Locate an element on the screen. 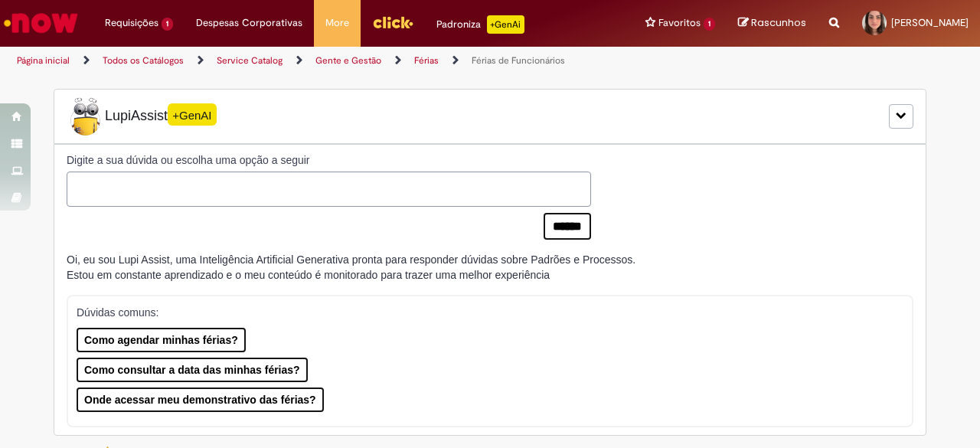  span: LupiAssist is located at coordinates (142, 116).